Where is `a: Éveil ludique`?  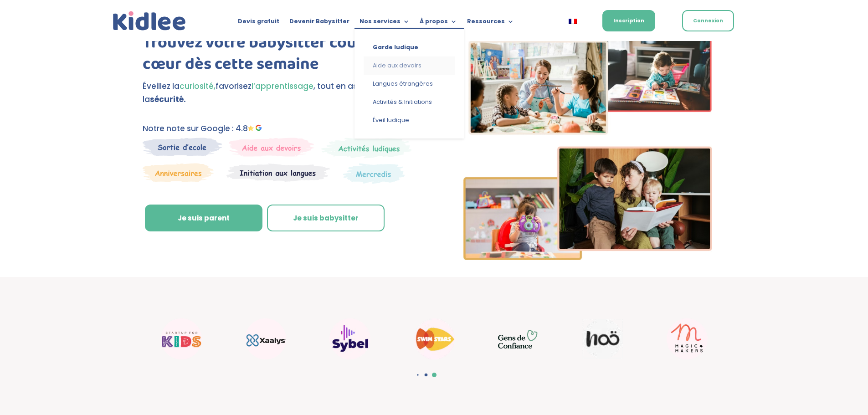
a: Éveil ludique is located at coordinates (409, 120).